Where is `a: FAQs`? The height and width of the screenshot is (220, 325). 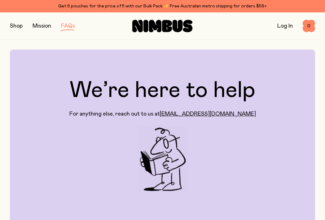 a: FAQs is located at coordinates (68, 26).